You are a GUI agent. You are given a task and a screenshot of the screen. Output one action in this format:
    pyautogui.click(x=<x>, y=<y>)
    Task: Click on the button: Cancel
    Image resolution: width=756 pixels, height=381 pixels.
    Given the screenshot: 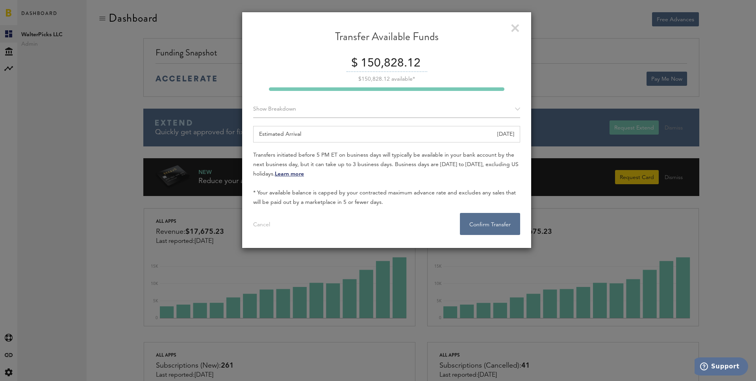 What is the action you would take?
    pyautogui.click(x=261, y=224)
    